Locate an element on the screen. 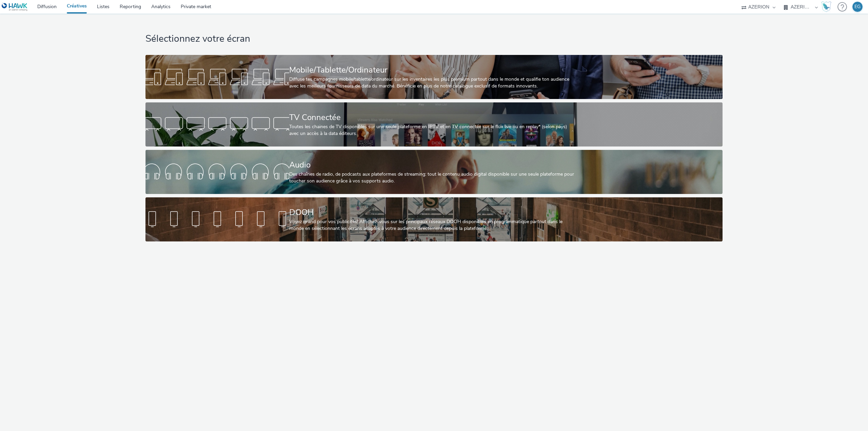 This screenshot has width=868, height=431. div: Diffuse tes campagnes mobile/tablette/ordinateur sur les inventaires les plus premium partout dan... is located at coordinates (432, 83).